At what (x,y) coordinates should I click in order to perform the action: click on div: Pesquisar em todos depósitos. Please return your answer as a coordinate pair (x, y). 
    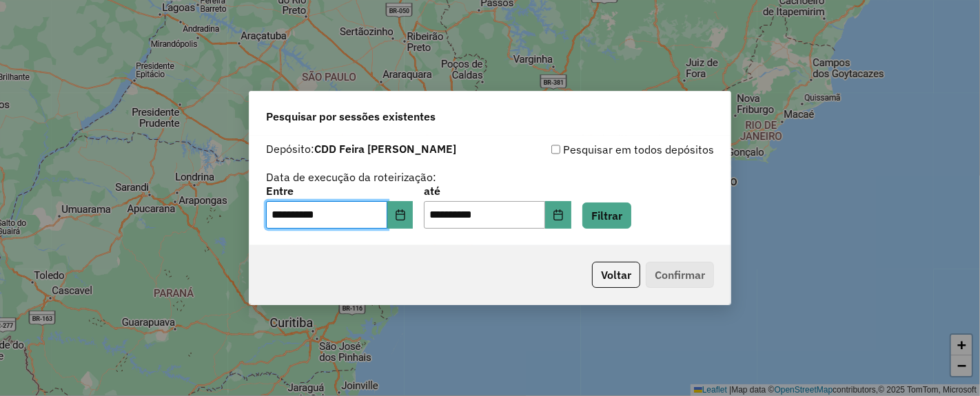
    Looking at the image, I should click on (601, 149).